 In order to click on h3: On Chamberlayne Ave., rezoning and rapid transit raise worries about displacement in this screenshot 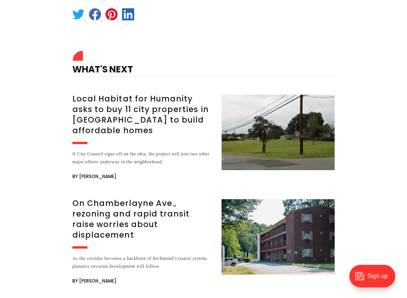, I will do `click(143, 219)`.